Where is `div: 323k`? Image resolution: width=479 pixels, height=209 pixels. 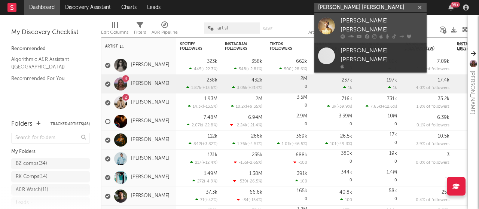
div: 323k is located at coordinates (212, 61).